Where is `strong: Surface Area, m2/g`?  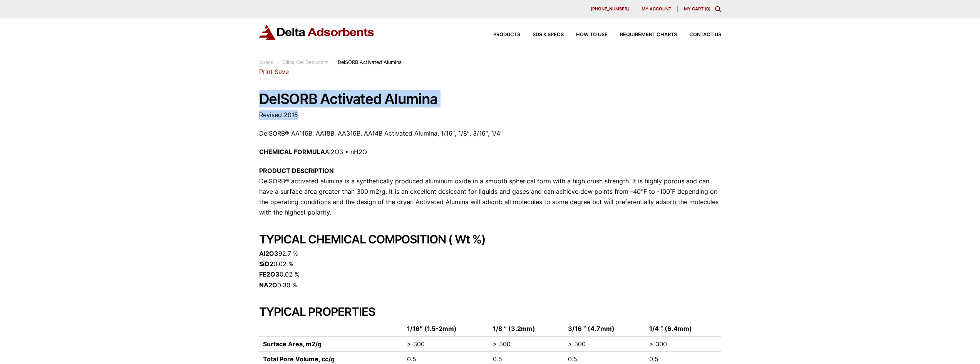
strong: Surface Area, m2/g is located at coordinates (292, 344).